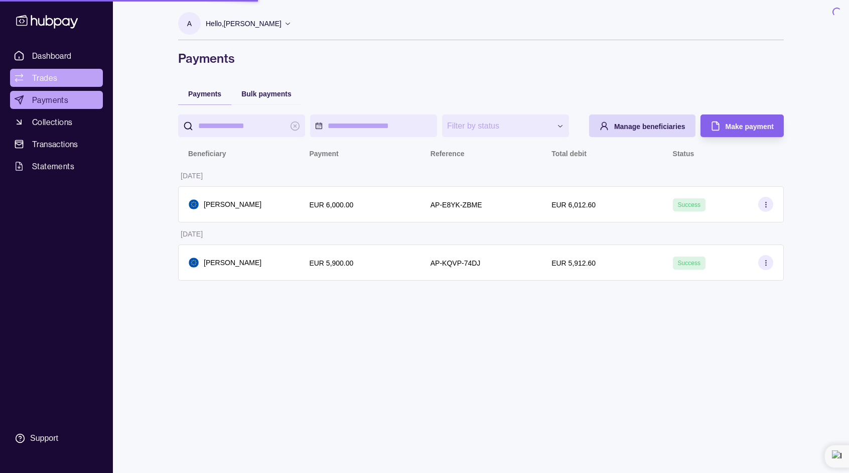  I want to click on span: Dashboard, so click(52, 56).